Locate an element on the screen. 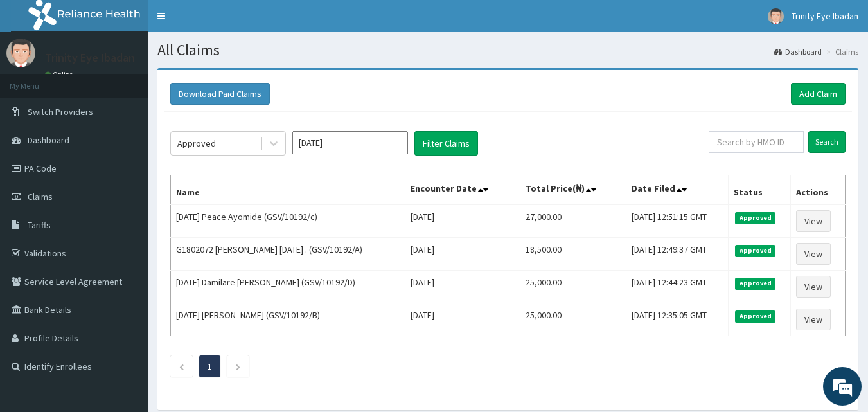  span: Claims is located at coordinates (40, 197).